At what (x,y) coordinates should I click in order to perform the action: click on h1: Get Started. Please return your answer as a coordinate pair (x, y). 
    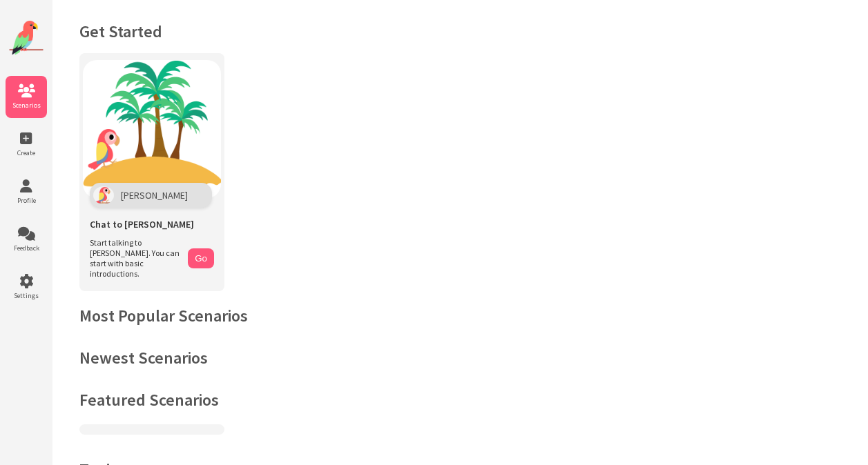
    Looking at the image, I should click on (459, 31).